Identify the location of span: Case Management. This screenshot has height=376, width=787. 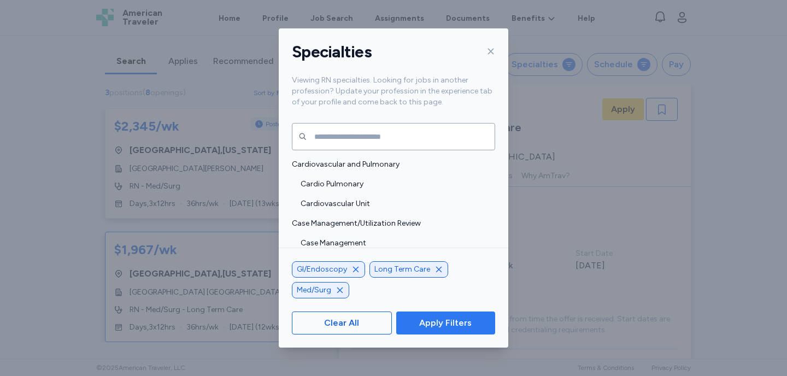
(395, 243).